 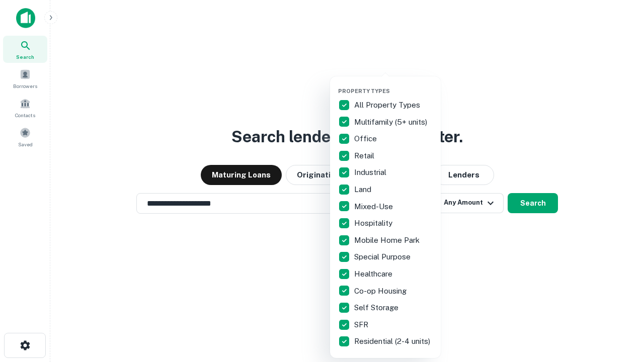 I want to click on p: Co-op Housing, so click(x=381, y=291).